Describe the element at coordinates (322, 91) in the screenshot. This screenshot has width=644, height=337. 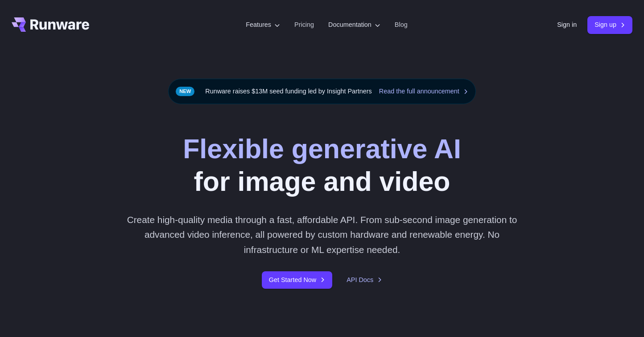
I see `div: Runware raises $13M seed funding led by Insight Partners` at that location.